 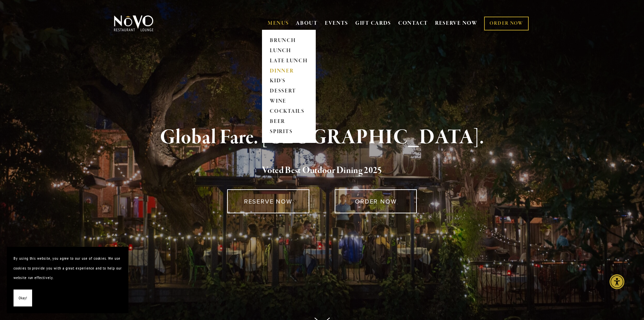 I want to click on a: DESSERT, so click(x=289, y=92).